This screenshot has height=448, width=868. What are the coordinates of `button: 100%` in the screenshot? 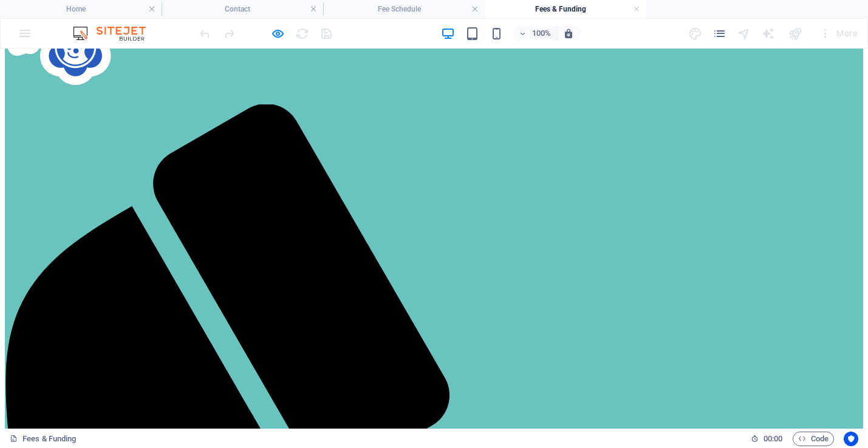 It's located at (534, 34).